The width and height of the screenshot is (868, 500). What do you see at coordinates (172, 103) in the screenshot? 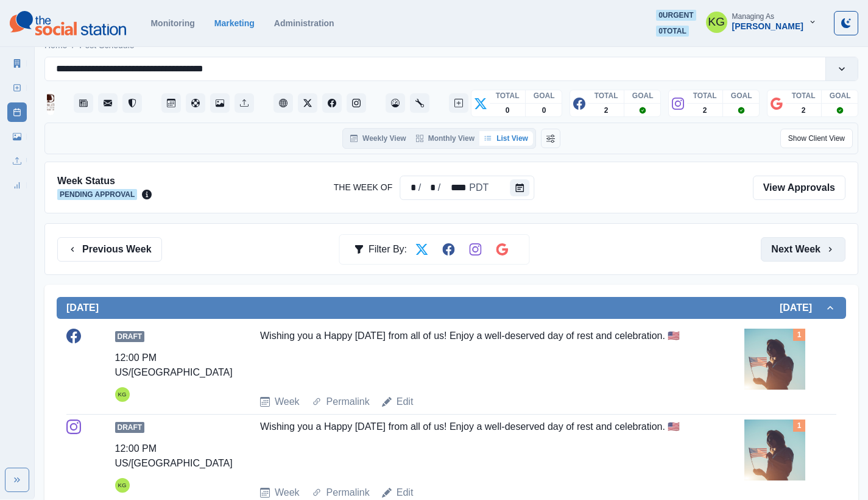
I see `button: Post Schedule` at bounding box center [172, 103].